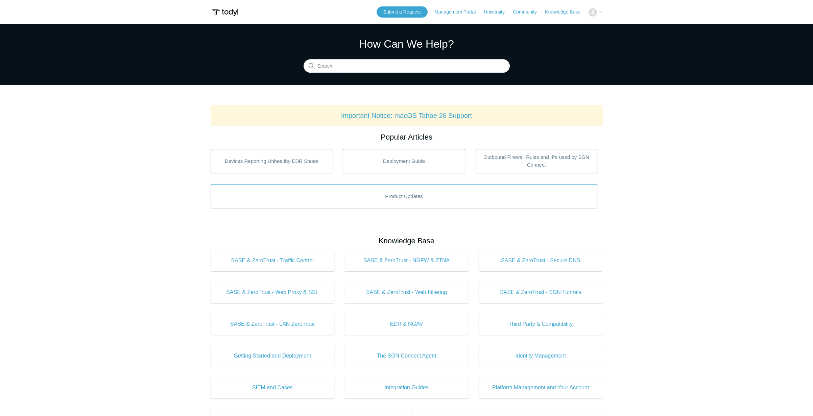  I want to click on span: SASE & ZeroTrust - Web Filtering, so click(406, 292).